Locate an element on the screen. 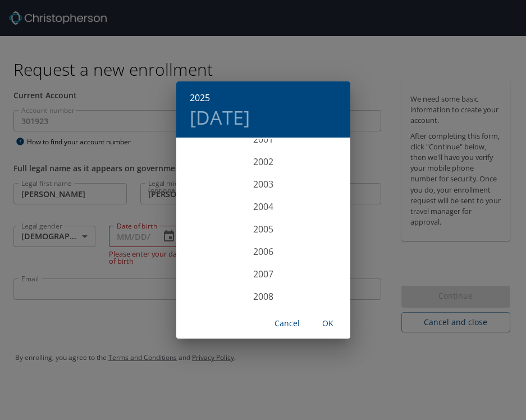  div: 2003 is located at coordinates (263, 184).